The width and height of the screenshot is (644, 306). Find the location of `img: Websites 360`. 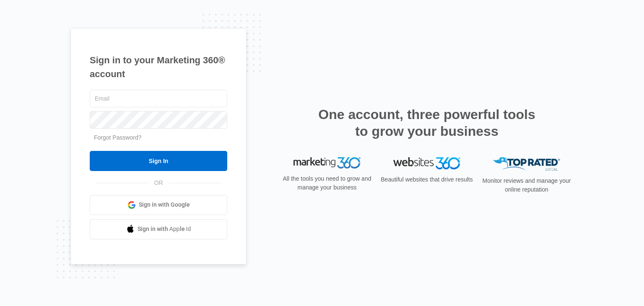

img: Websites 360 is located at coordinates (427, 163).